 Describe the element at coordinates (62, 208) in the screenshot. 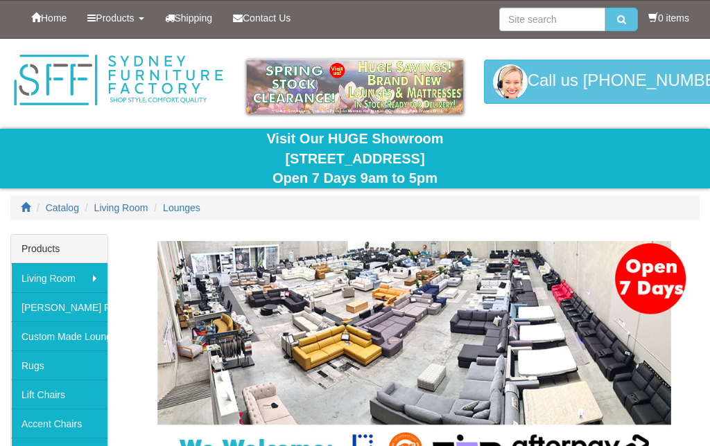

I see `a: Catalog` at that location.